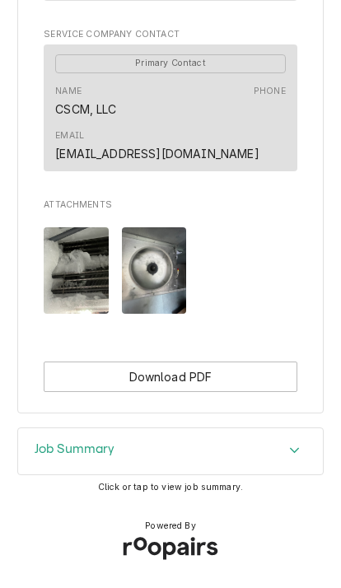  Describe the element at coordinates (171, 487) in the screenshot. I see `span: Click or tap to view job summary.` at that location.